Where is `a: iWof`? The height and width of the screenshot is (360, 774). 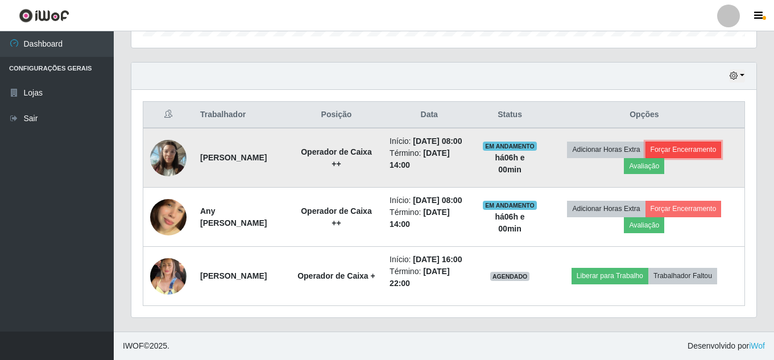
a: iWof is located at coordinates (756, 346).